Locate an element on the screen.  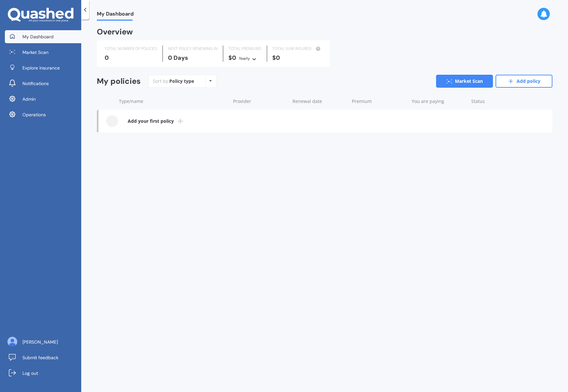
a: Admin is located at coordinates (43, 99).